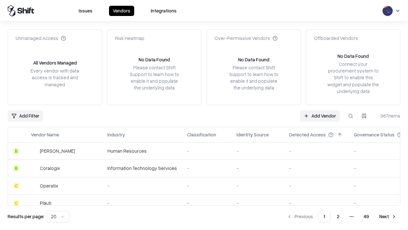  I want to click on div: Unmanaged Access, so click(41, 38).